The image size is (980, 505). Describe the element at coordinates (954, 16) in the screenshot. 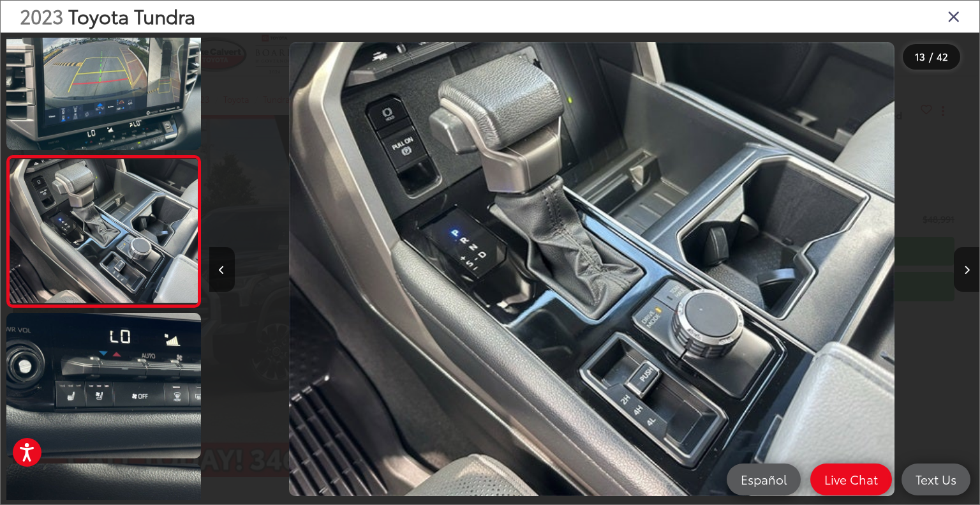

I see `i: Close gallery` at that location.